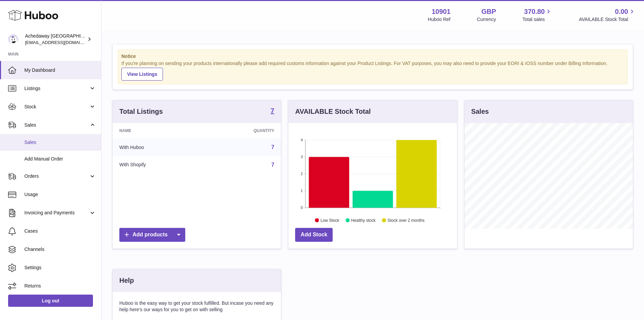  I want to click on h3: Help, so click(126, 280).